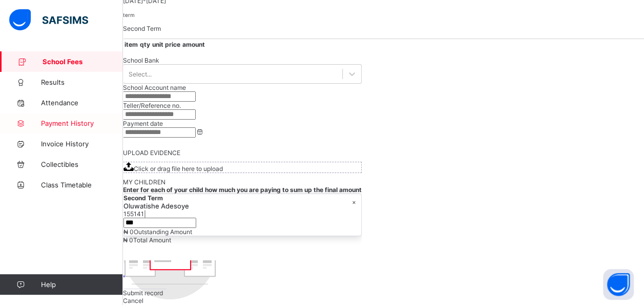 This screenshot has width=644, height=305. Describe the element at coordinates (143, 123) in the screenshot. I see `label: Payment date` at that location.